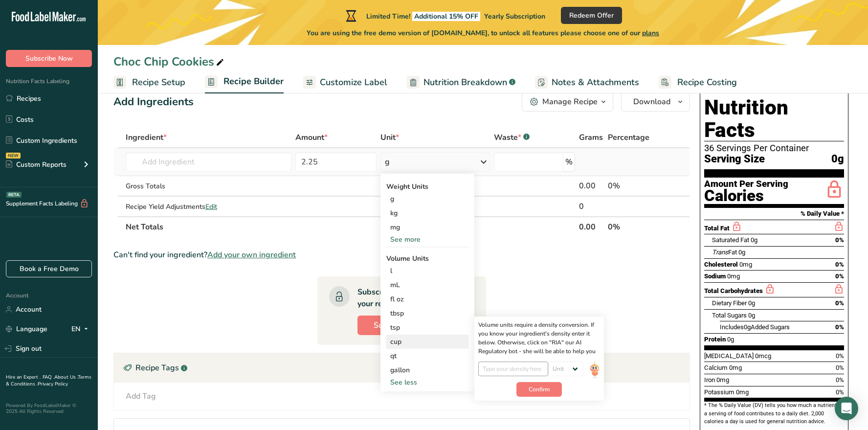  Describe the element at coordinates (698, 82) in the screenshot. I see `a: Recipe Costing` at that location.